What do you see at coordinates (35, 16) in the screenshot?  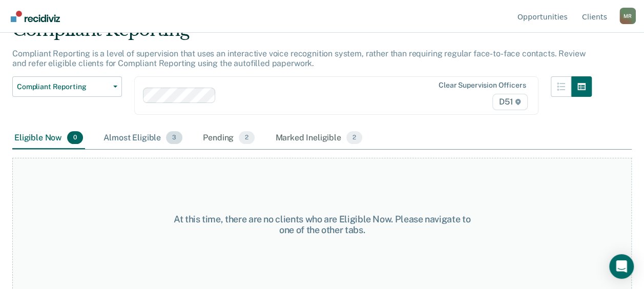 I see `img: Recidiviz` at bounding box center [35, 16].